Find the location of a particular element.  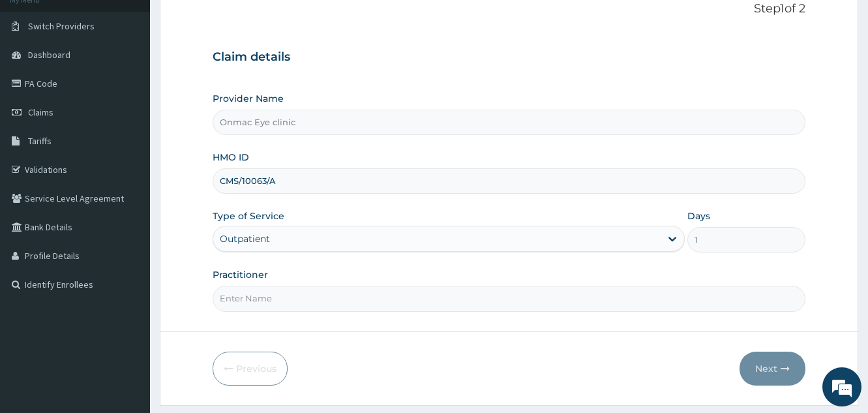

span: Switch Providers is located at coordinates (61, 26).